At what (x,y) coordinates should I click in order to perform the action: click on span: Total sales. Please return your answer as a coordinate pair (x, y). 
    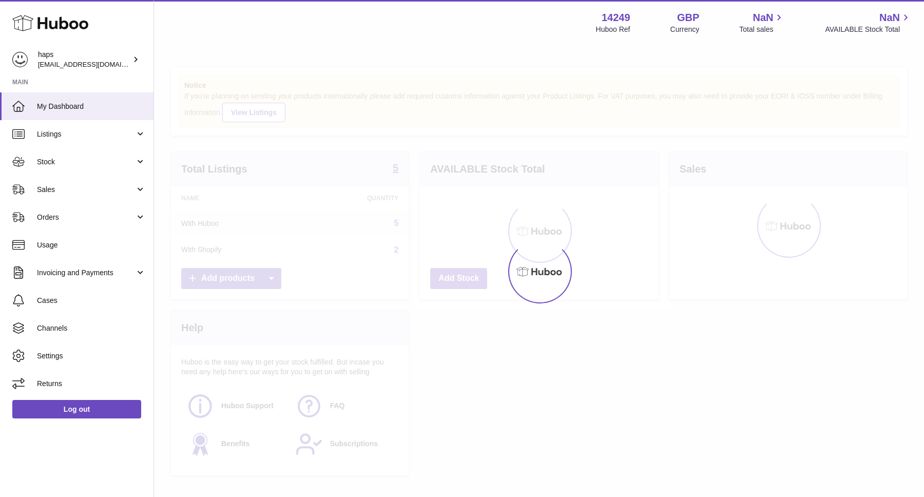
    Looking at the image, I should click on (762, 29).